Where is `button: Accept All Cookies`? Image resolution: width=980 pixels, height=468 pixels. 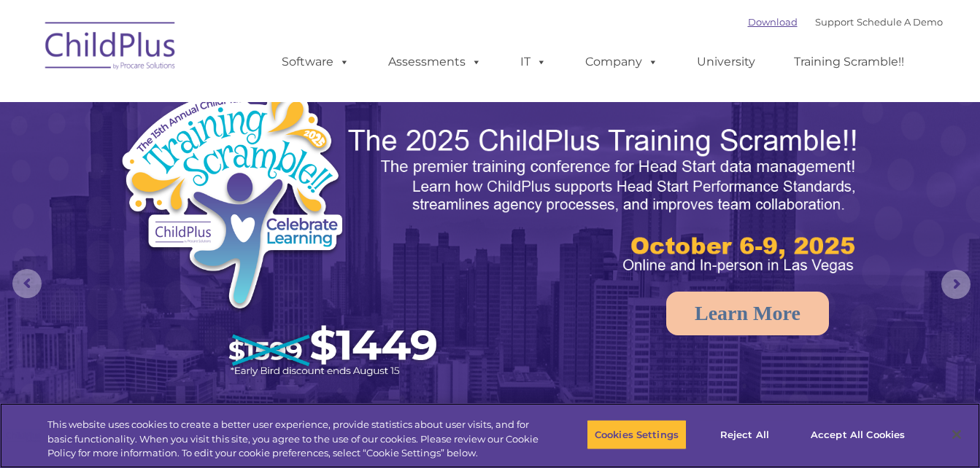 button: Accept All Cookies is located at coordinates (857, 435).